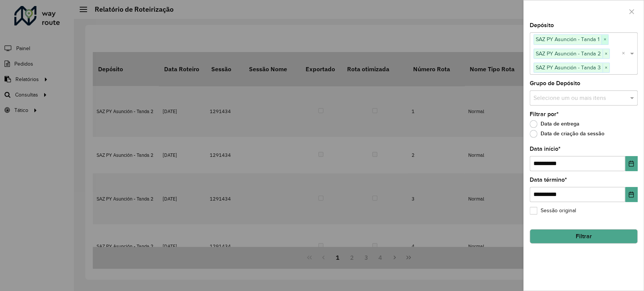 This screenshot has width=644, height=291. What do you see at coordinates (555, 84) in the screenshot?
I see `label: Grupo de Depósito` at bounding box center [555, 84].